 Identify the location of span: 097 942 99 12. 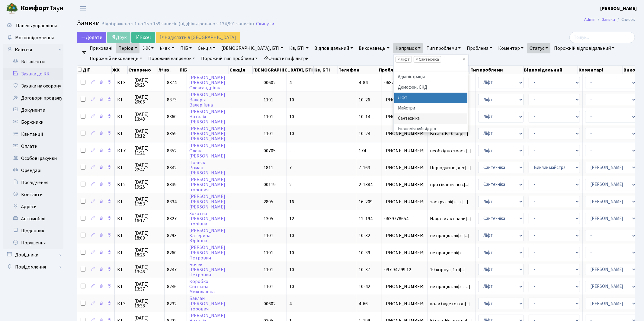
(405, 270).